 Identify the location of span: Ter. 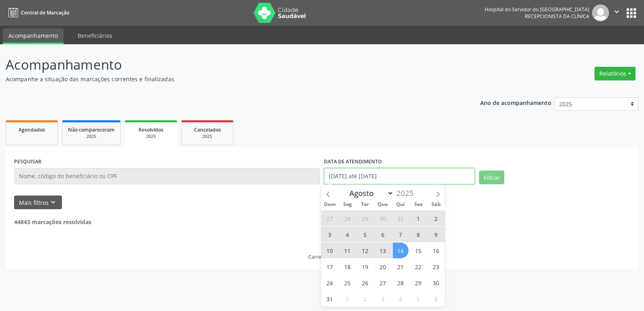
(365, 204).